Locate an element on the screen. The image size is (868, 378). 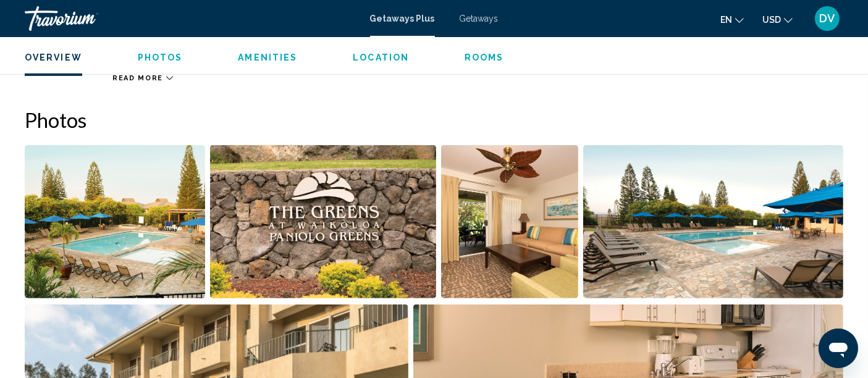
button: User Menu is located at coordinates (827, 19).